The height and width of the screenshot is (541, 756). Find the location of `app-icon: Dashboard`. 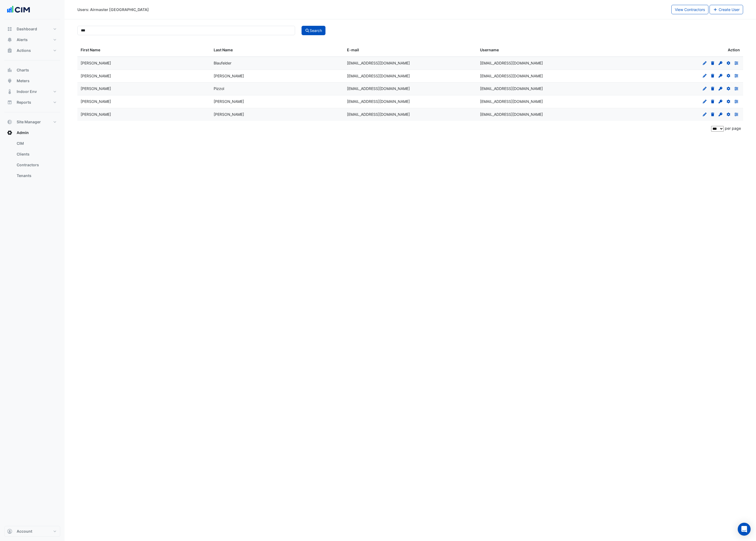

app-icon: Dashboard is located at coordinates (10, 29).